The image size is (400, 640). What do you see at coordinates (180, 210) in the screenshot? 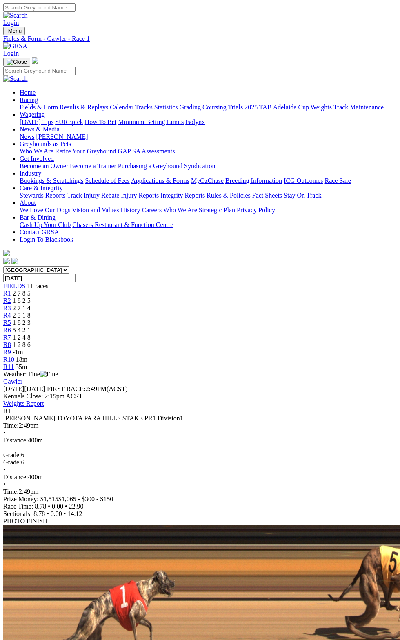
I see `a: Who We Are` at bounding box center [180, 210].